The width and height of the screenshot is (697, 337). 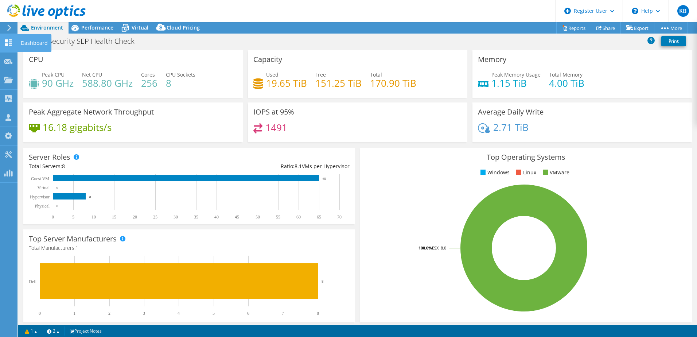 What do you see at coordinates (511, 112) in the screenshot?
I see `h3: Average Daily Write` at bounding box center [511, 112].